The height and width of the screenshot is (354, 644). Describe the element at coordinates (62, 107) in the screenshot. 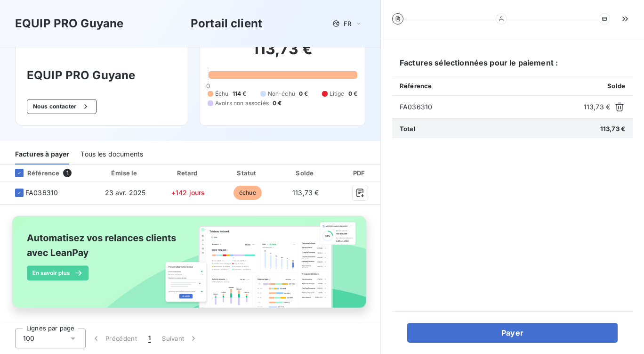

I see `button: Nous contacter` at that location.